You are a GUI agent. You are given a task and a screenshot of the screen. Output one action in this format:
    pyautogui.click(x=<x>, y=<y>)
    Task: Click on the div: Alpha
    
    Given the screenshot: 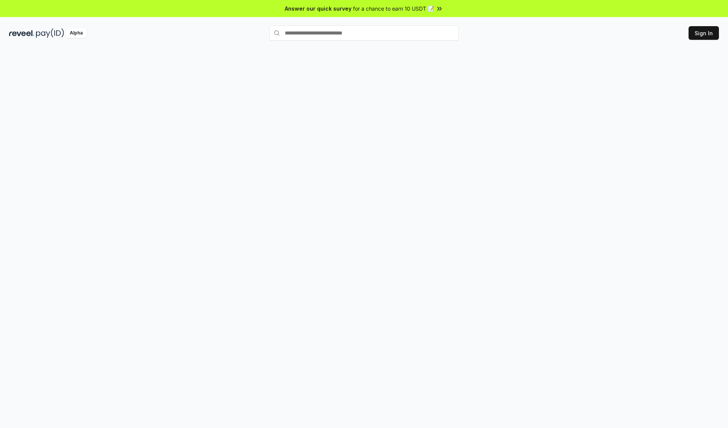 What is the action you would take?
    pyautogui.click(x=76, y=33)
    